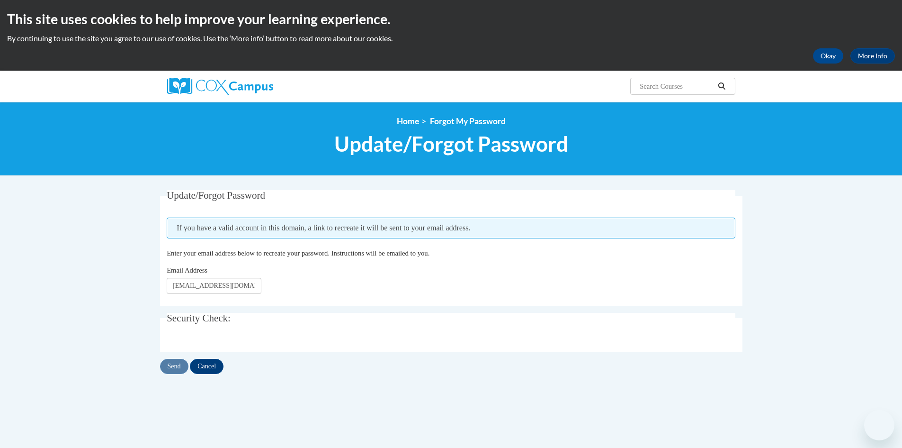 Image resolution: width=902 pixels, height=448 pixels. I want to click on button: Search, so click(722, 86).